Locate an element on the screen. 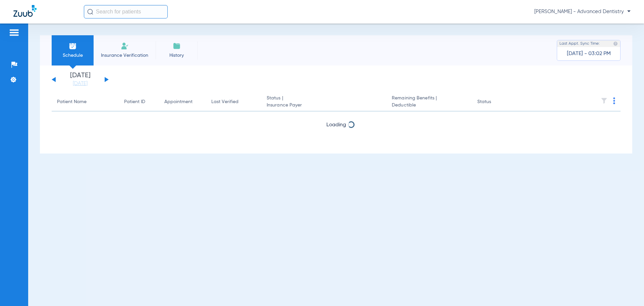 This screenshot has height=306, width=644. span: Insurance Payer is located at coordinates (324, 105).